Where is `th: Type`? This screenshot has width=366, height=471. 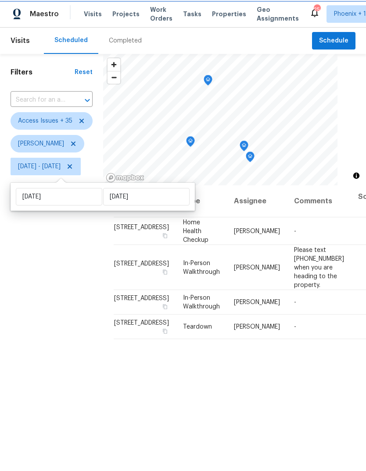
th: Type is located at coordinates (201, 201).